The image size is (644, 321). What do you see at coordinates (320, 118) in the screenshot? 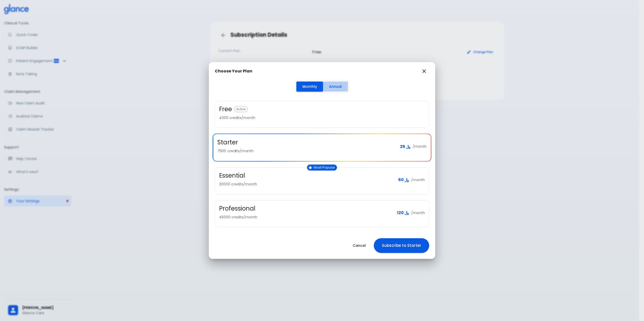
I see `p: 4000 credits/month` at bounding box center [320, 118].